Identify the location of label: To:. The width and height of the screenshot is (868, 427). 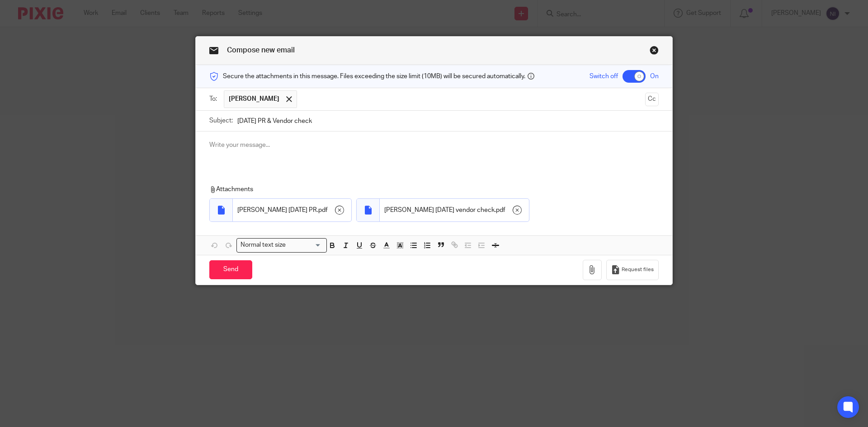
(215, 99).